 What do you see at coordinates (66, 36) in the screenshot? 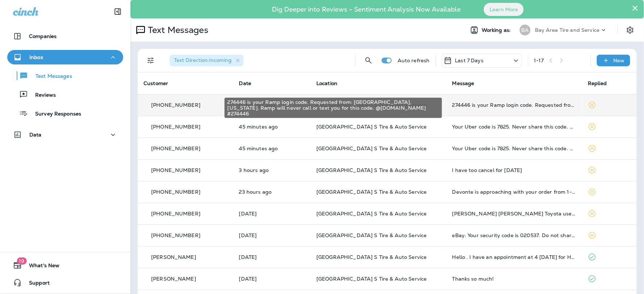
I see `button: Companies` at bounding box center [66, 36].